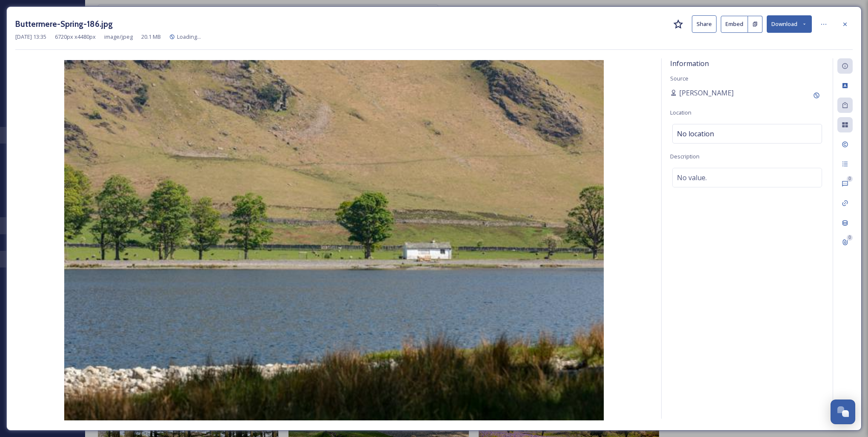 Image resolution: width=868 pixels, height=437 pixels. What do you see at coordinates (704, 24) in the screenshot?
I see `button: Share` at bounding box center [704, 24].